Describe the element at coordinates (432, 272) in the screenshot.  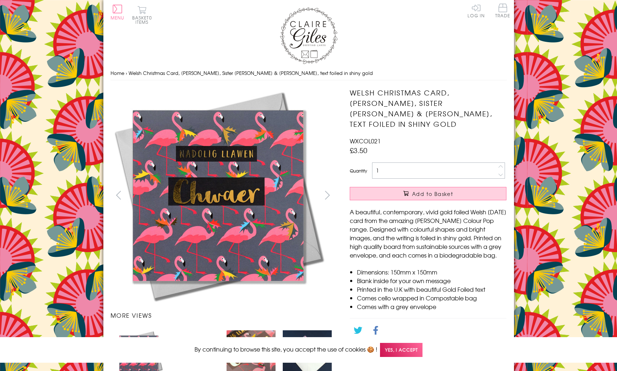
I see `li: Dimensions: 150mm x 150mm` at that location.